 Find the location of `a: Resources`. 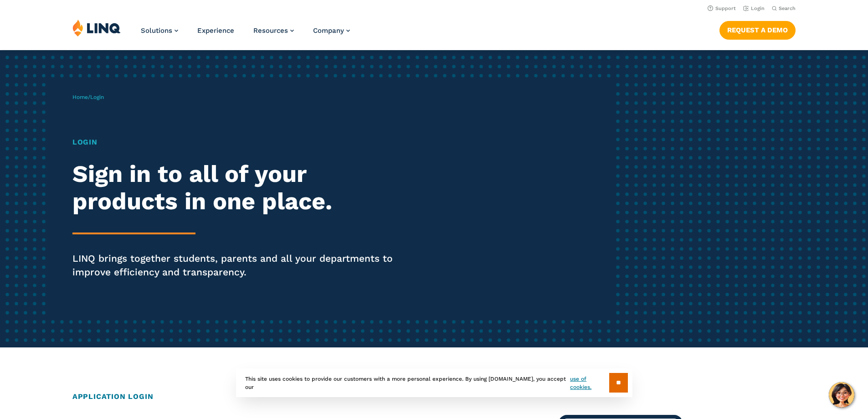

a: Resources is located at coordinates (274, 31).